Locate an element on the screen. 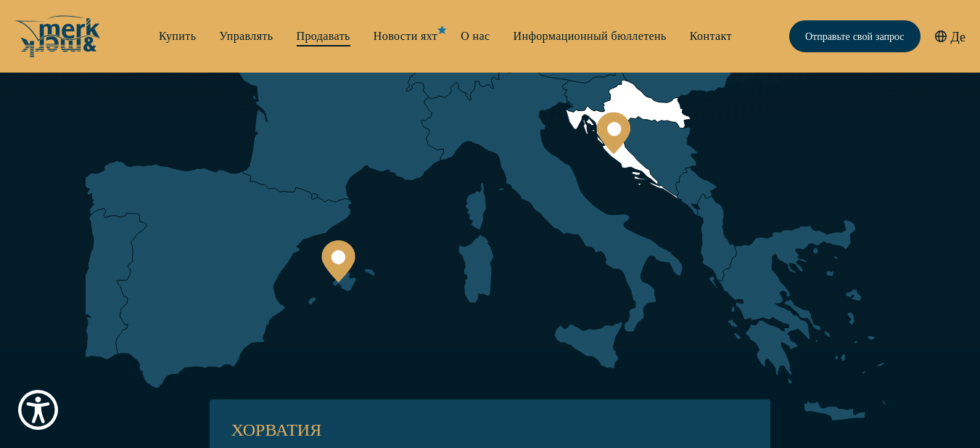 Image resolution: width=980 pixels, height=448 pixels. a: Контакт is located at coordinates (711, 36).